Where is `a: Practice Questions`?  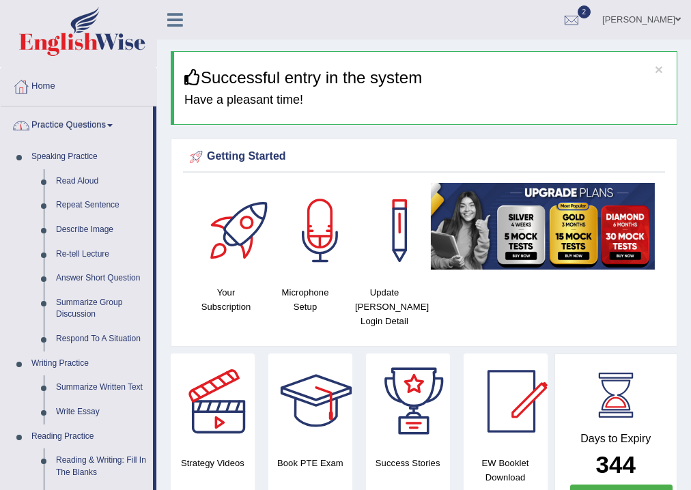
a: Practice Questions is located at coordinates (76, 124).